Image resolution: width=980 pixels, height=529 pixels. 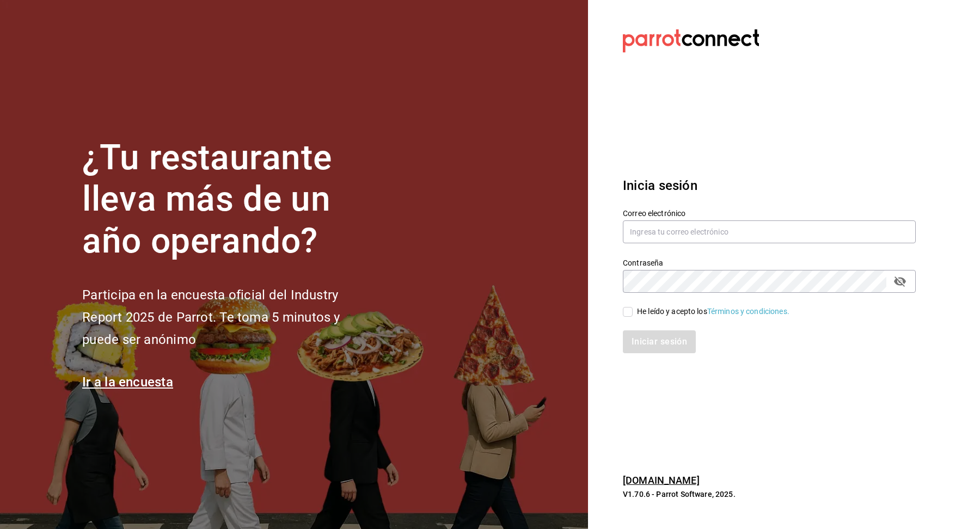 I want to click on h1: ¿Tu restaurante lleva más de un año operando?, so click(x=229, y=199).